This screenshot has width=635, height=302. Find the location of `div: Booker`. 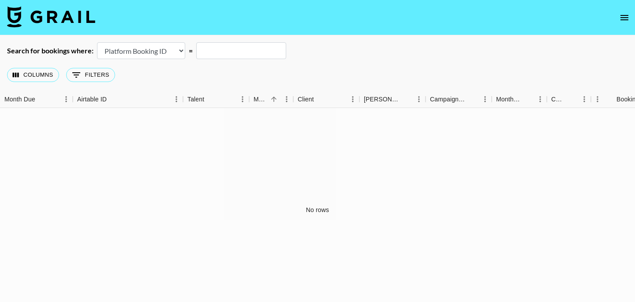

div: Booker is located at coordinates (392, 99).